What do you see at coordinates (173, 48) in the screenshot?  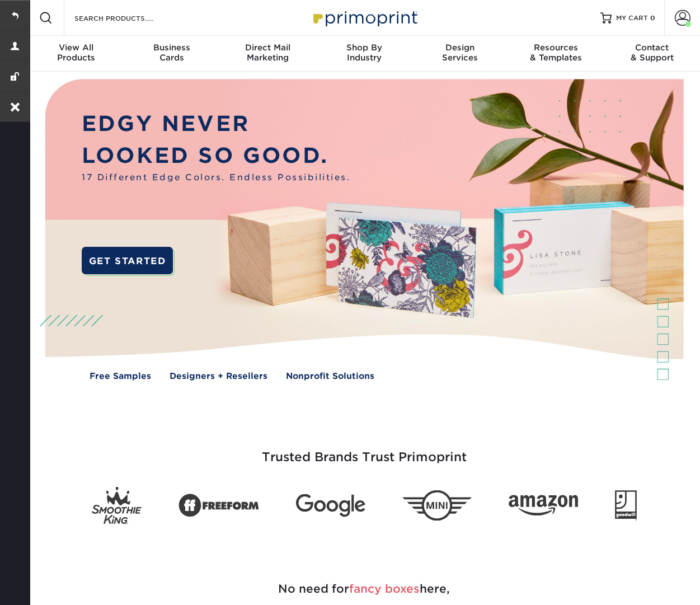 I see `span: Business` at bounding box center [173, 48].